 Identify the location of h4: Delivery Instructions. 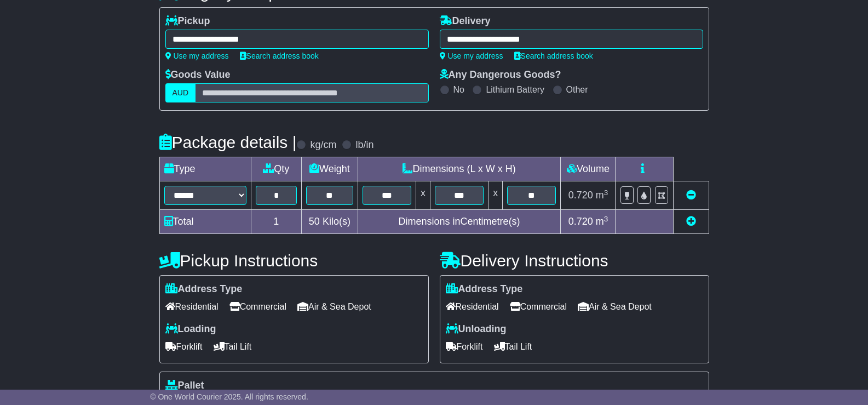
(575, 260).